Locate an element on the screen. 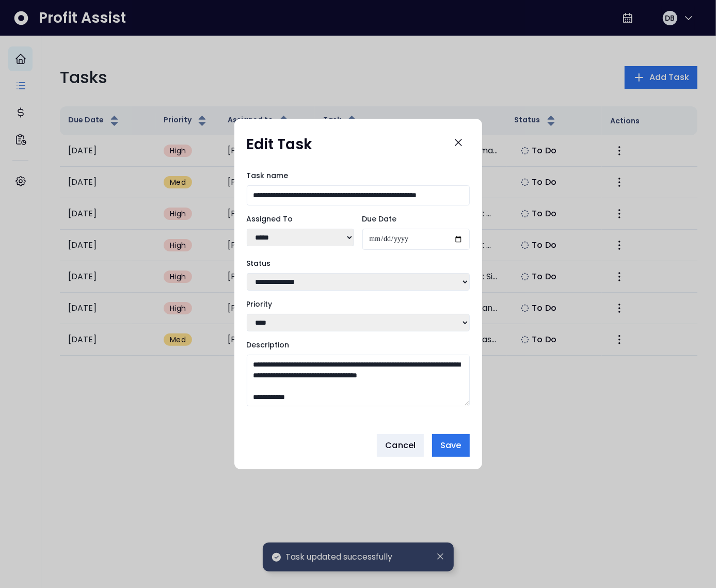 Image resolution: width=716 pixels, height=588 pixels. button: Close is located at coordinates (458, 142).